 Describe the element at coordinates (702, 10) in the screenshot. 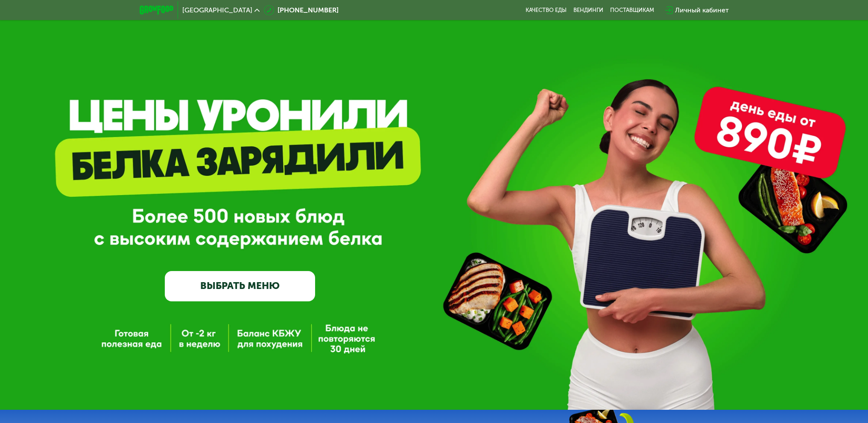

I see `div: Личный кабинет` at that location.